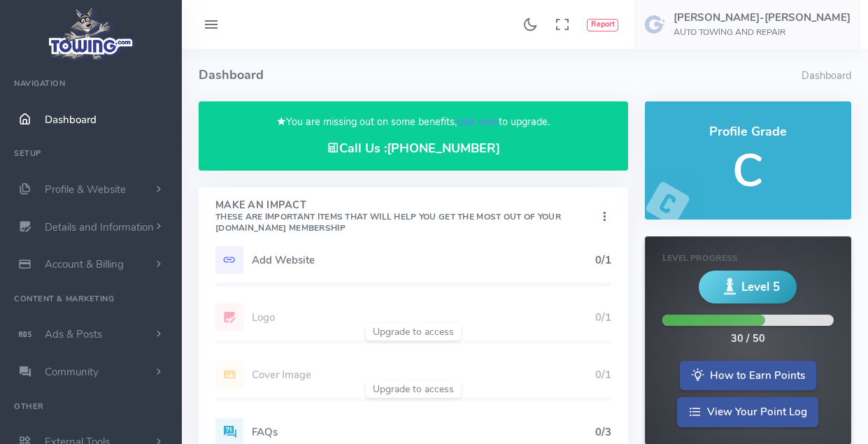  Describe the element at coordinates (71, 120) in the screenshot. I see `span: Dashboard` at that location.